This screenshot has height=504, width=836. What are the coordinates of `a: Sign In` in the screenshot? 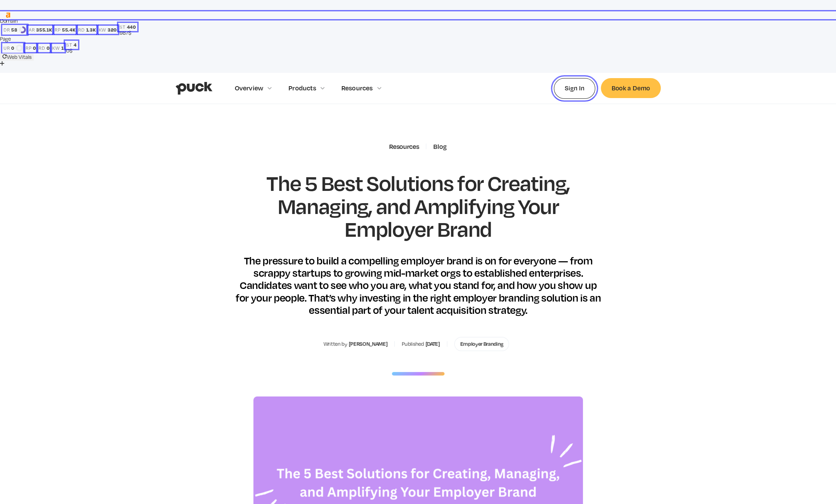 It's located at (574, 89).